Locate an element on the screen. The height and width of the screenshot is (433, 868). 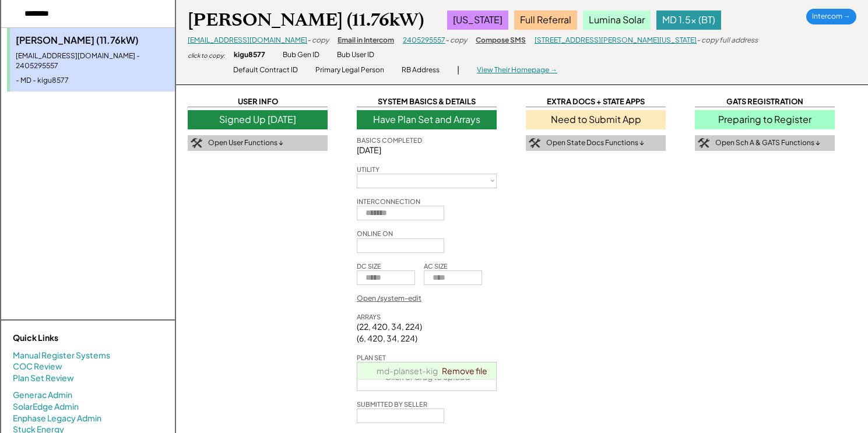
div: UTILITY is located at coordinates (368, 169).